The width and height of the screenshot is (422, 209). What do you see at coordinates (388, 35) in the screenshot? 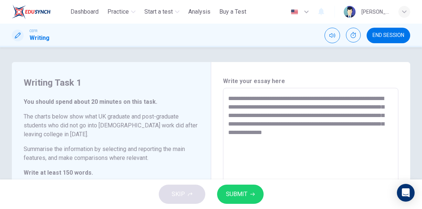
I see `span: END SESSION` at bounding box center [388, 35].